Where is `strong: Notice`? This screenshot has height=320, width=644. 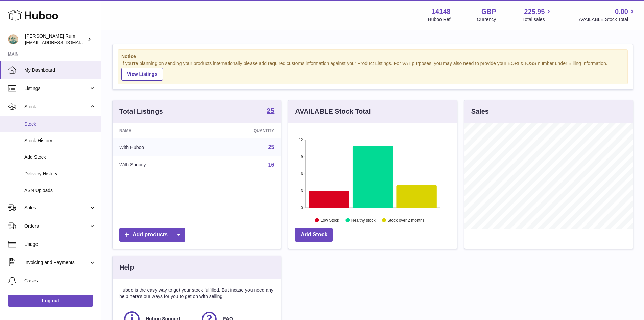
strong: Notice is located at coordinates (373, 56).